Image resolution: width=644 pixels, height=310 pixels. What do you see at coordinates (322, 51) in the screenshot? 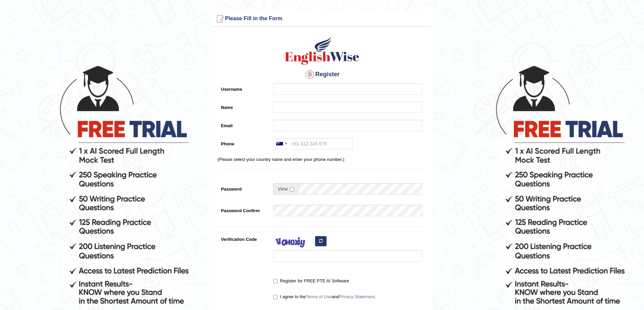
I see `img: Logo of English Wise create a new account for intelligent practice with AI` at bounding box center [322, 51].